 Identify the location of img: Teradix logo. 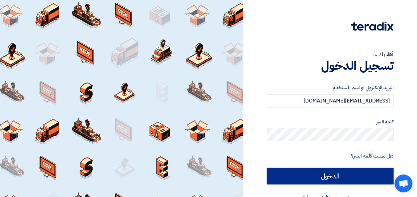
(372, 26).